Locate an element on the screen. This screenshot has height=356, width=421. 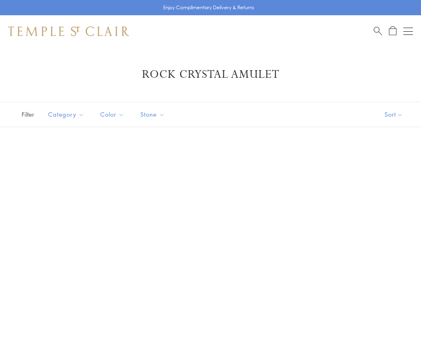
span: Stone is located at coordinates (154, 114).